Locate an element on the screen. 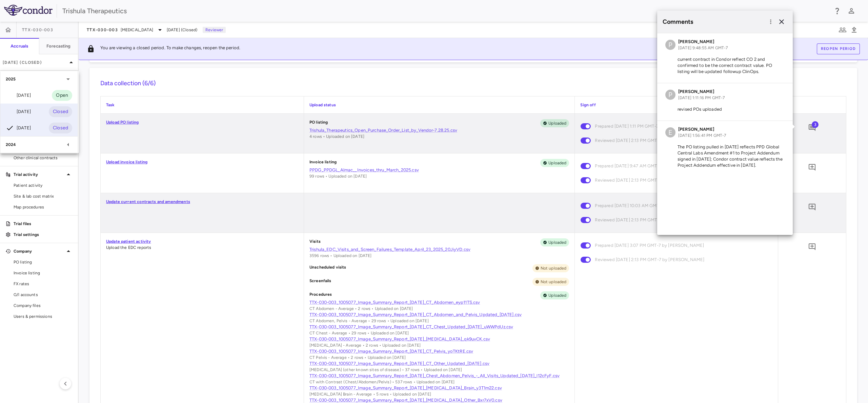 This screenshot has height=403, width=868. p: 2025 is located at coordinates (11, 79).